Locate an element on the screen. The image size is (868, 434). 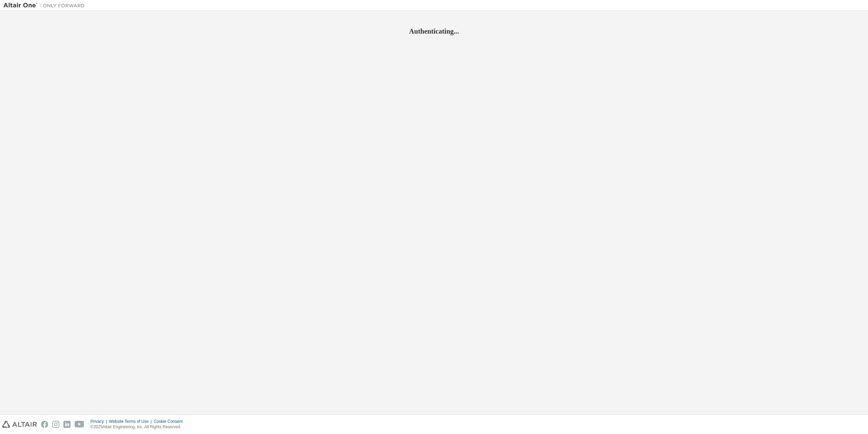
img: Altair One is located at coordinates (46, 6).